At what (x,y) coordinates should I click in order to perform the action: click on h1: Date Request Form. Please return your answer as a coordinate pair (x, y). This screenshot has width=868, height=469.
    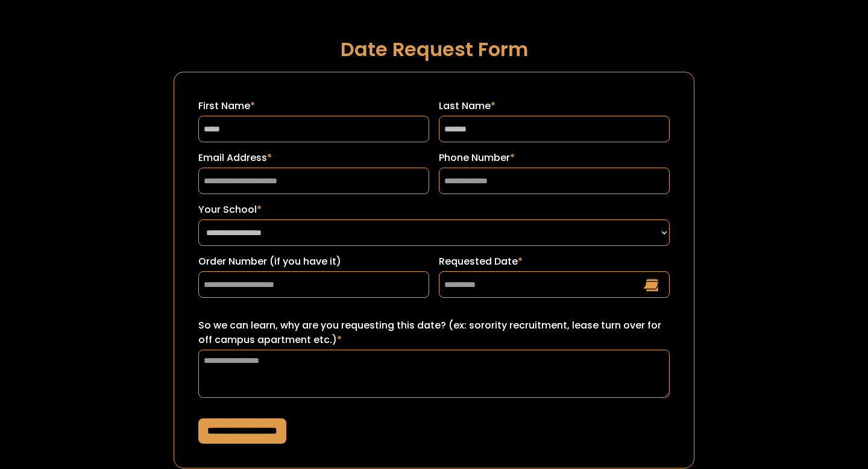
    Looking at the image, I should click on (434, 49).